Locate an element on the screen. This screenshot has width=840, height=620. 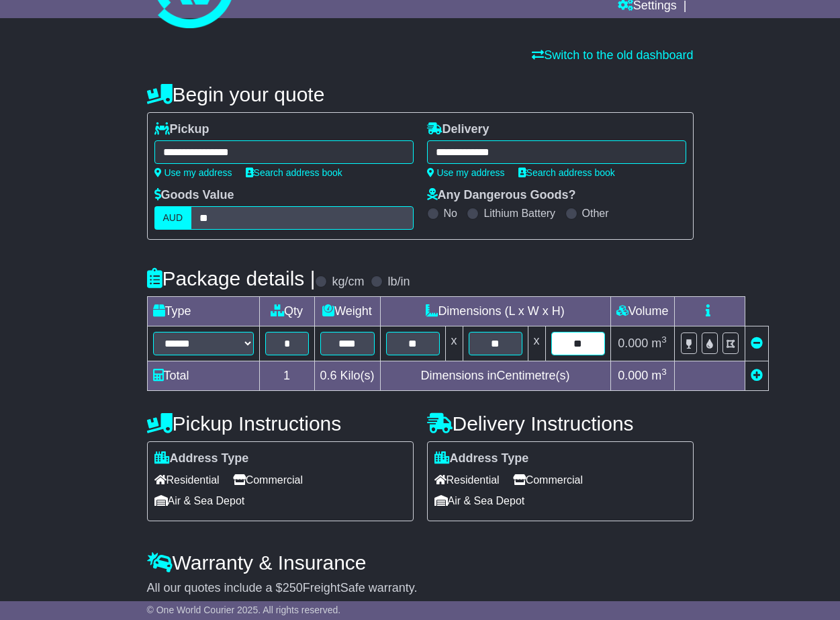
label: Delivery is located at coordinates (458, 129).